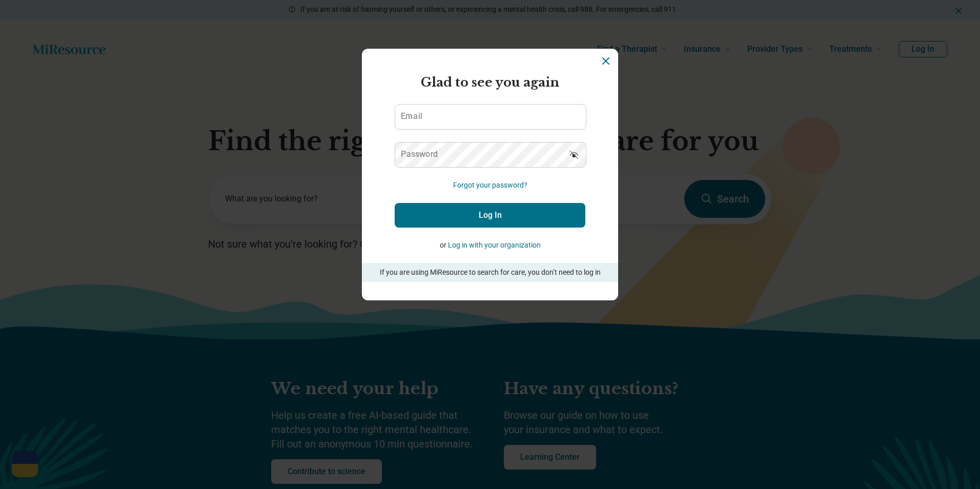 This screenshot has width=980, height=489. Describe the element at coordinates (494, 245) in the screenshot. I see `button: Log in with your organization` at that location.